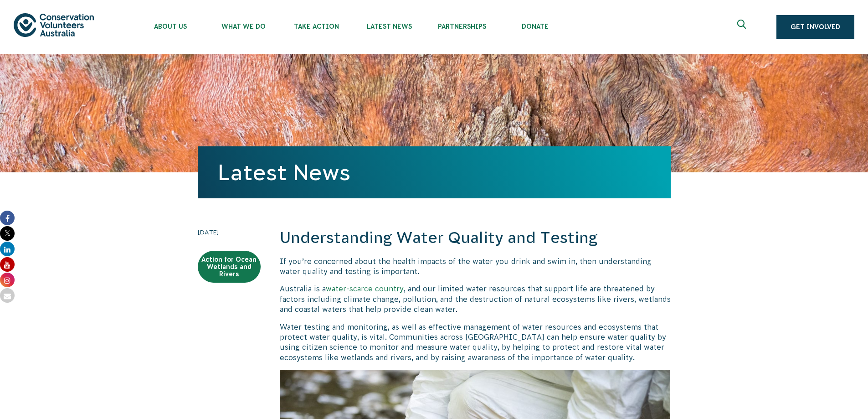 The height and width of the screenshot is (419, 868). Describe the element at coordinates (364, 289) in the screenshot. I see `a: water-scarce country` at that location.